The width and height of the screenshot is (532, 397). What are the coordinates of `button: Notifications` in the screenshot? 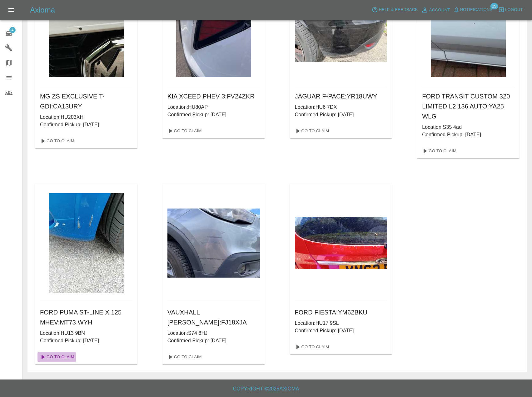 It's located at (473, 10).